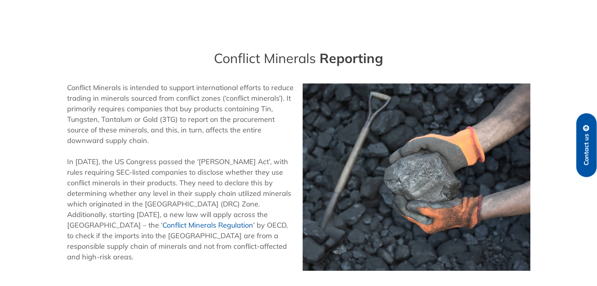 The width and height of the screenshot is (597, 286). I want to click on a: Conflict Minerals Regulation, so click(207, 225).